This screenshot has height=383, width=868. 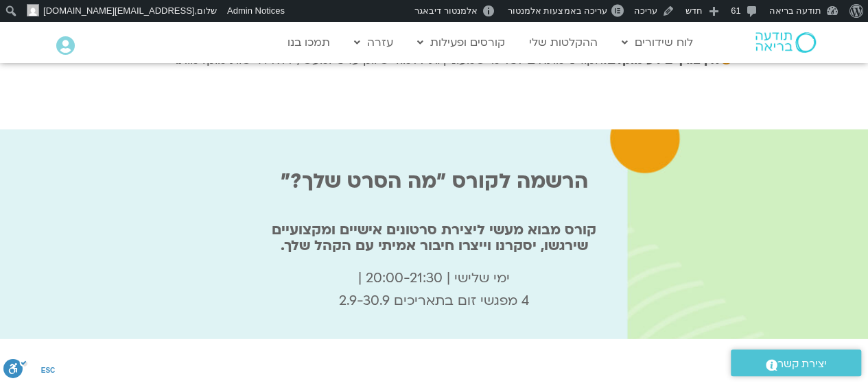 What do you see at coordinates (802, 364) in the screenshot?
I see `span: יצירת קשר` at bounding box center [802, 364].